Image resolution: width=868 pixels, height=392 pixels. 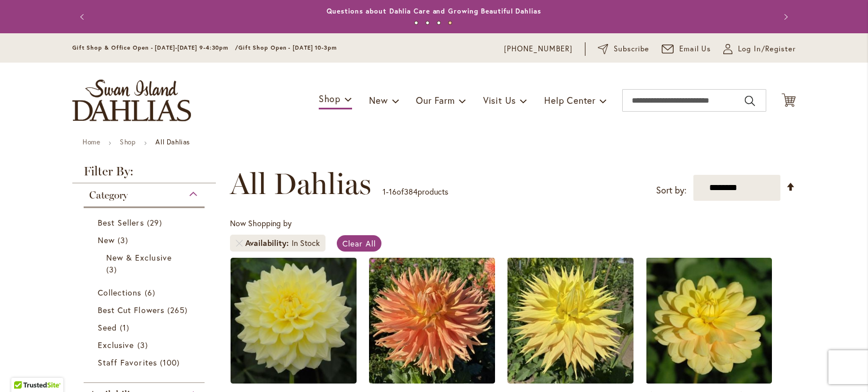 I want to click on span: Staff Favorites, so click(x=127, y=363).